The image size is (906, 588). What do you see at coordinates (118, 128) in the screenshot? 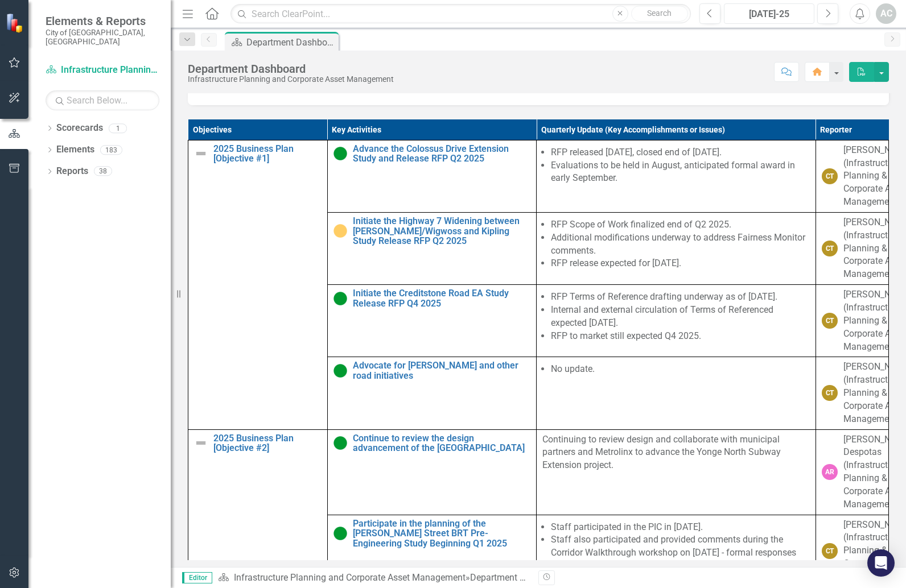
I see `div: 1` at bounding box center [118, 128].